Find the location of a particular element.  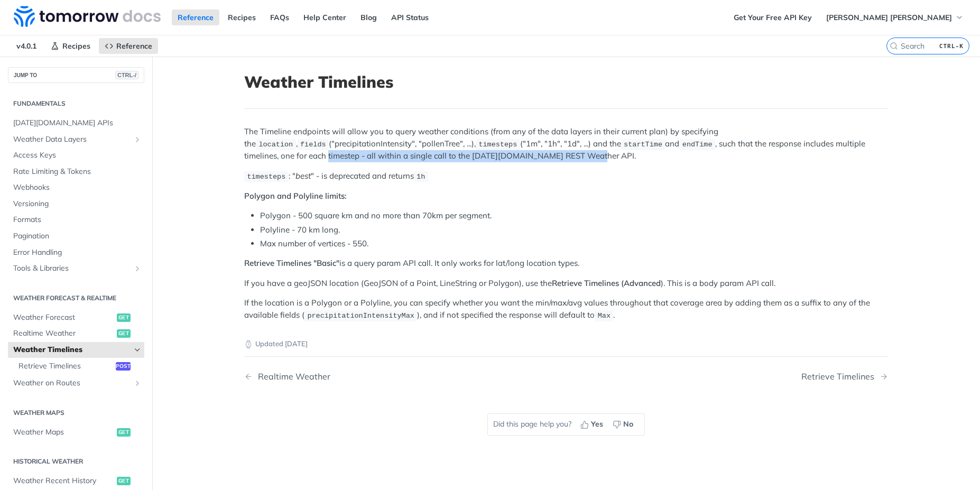

span: Rate Limiting & Tokens is located at coordinates (77, 172).